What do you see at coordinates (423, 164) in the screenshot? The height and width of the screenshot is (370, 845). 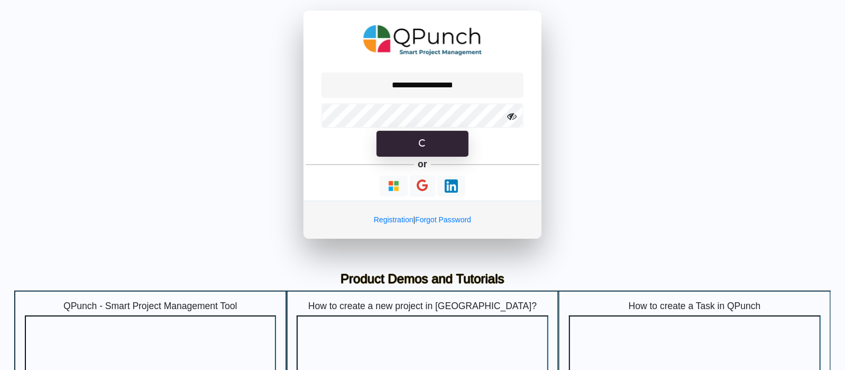 I see `h5: or` at bounding box center [423, 164].